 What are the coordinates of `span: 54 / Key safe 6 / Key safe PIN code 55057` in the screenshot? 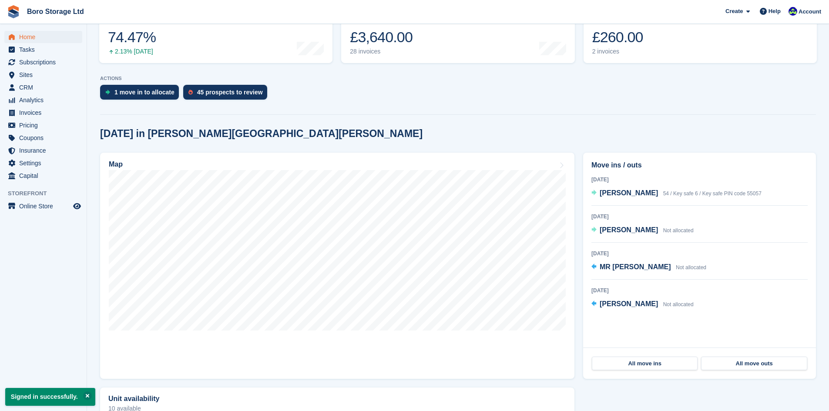 It's located at (713, 194).